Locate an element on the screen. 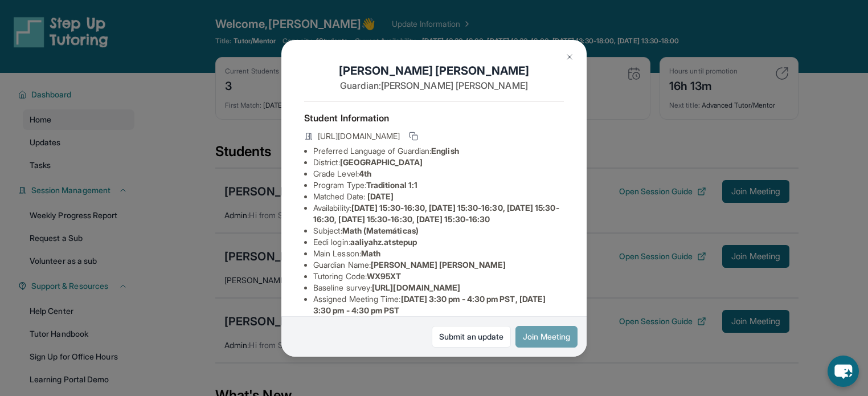 This screenshot has height=396, width=868. span: WX95XT is located at coordinates (384, 276).